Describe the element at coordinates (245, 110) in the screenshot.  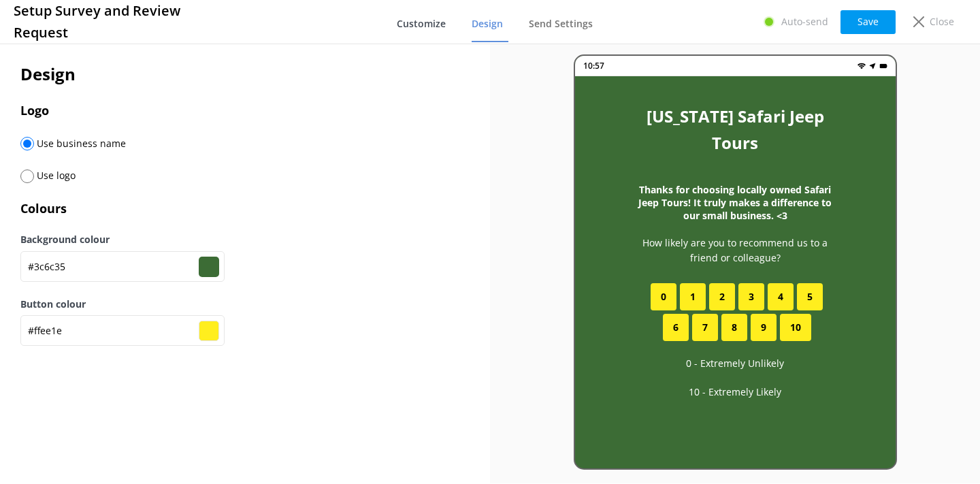
I see `h3: Logo` at that location.